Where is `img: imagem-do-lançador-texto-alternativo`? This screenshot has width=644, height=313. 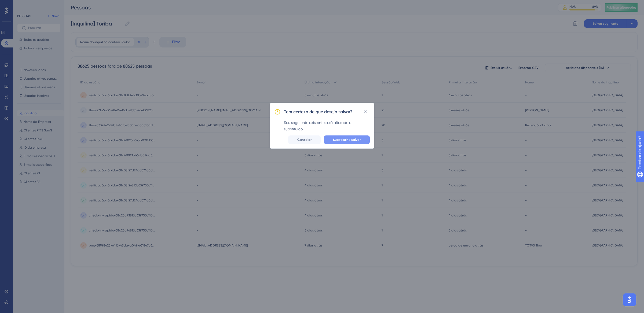
img: imagem-do-lançador-texto-alternativo is located at coordinates (8, 8).